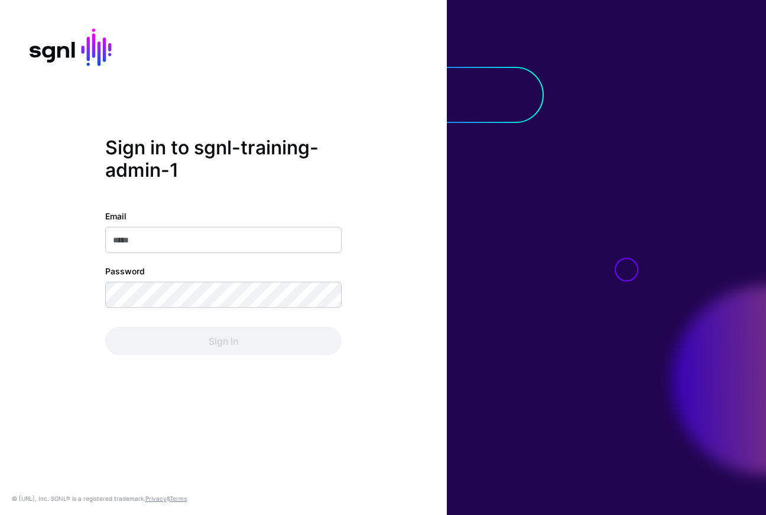 The height and width of the screenshot is (515, 766). I want to click on label: Password, so click(125, 271).